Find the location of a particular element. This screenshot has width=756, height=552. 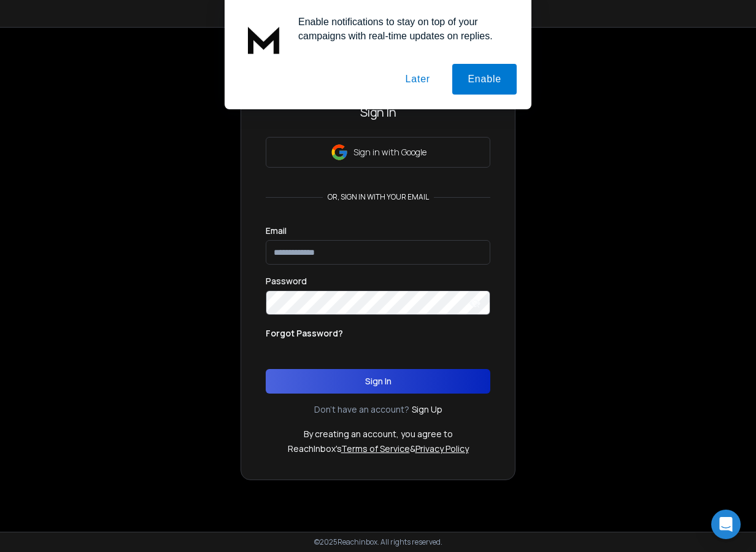

button: Enable is located at coordinates (484, 79).